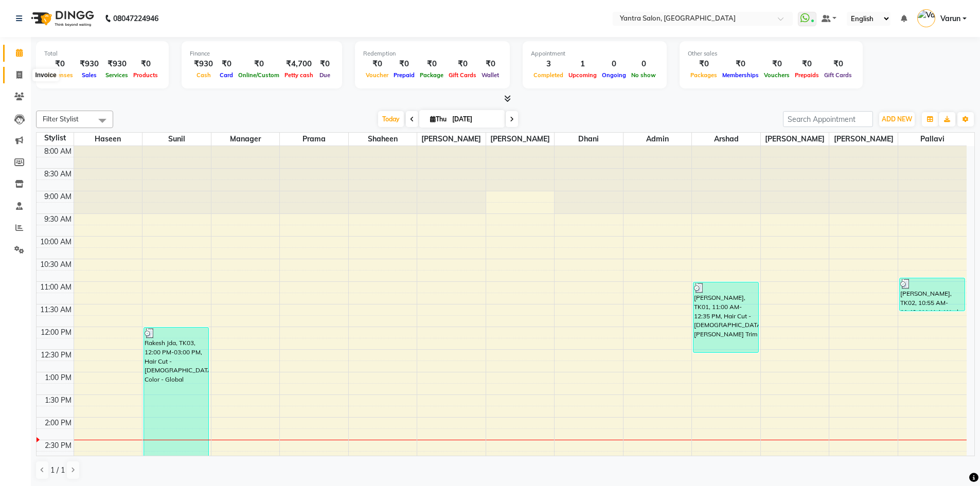  What do you see at coordinates (117, 76) in the screenshot?
I see `span: Services` at bounding box center [117, 76].